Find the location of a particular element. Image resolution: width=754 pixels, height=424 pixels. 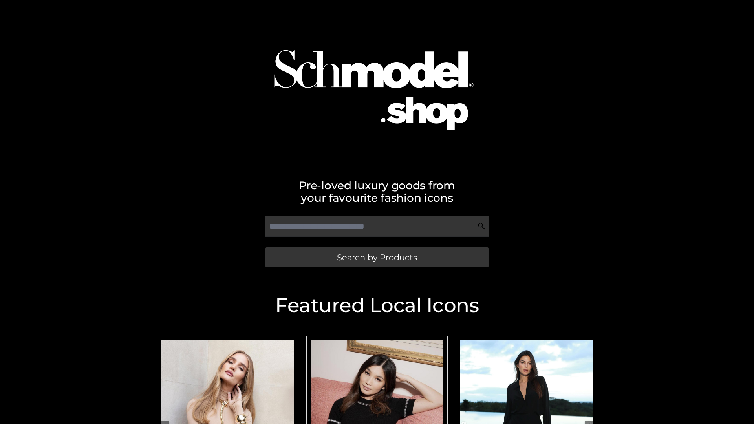

a: Search by Products is located at coordinates (377, 257).